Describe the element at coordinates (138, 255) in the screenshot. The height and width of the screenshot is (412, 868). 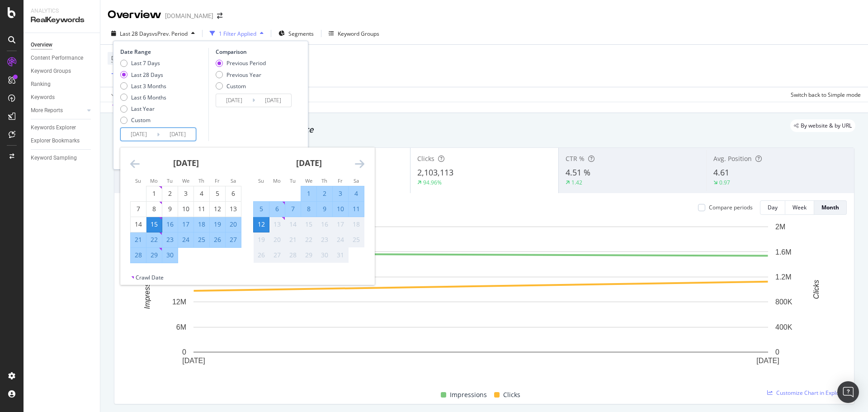
I see `td: Selected. Sunday, September 28, 2025` at that location.